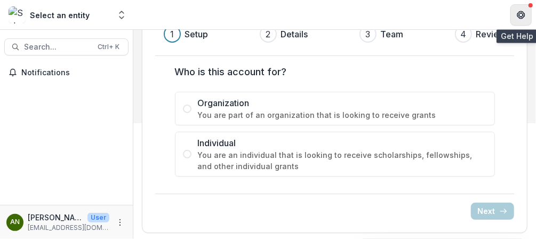  I want to click on button: Open entity switcher, so click(122, 15).